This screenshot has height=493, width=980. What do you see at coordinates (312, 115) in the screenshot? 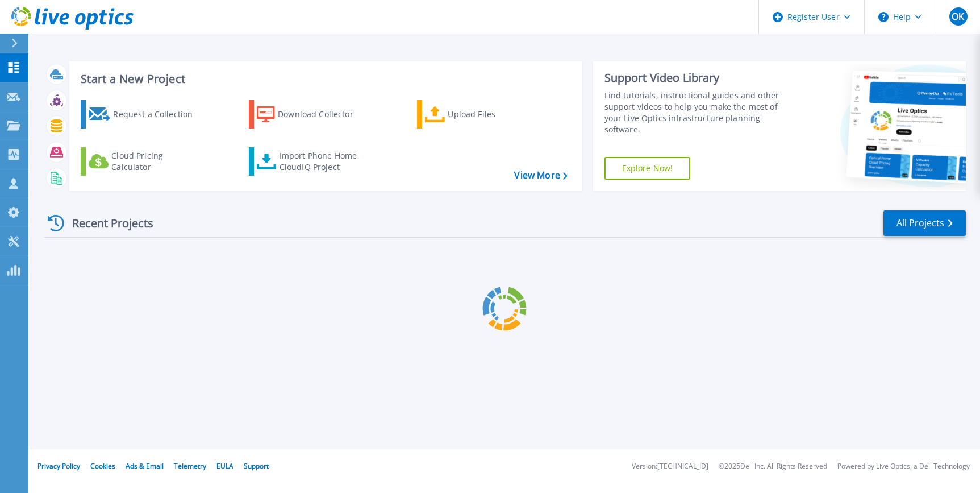
I see `a: Download Collector` at bounding box center [312, 115].